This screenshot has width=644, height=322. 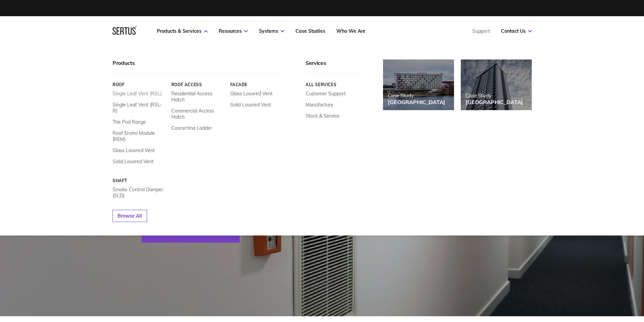 What do you see at coordinates (182, 31) in the screenshot?
I see `a: Products & Services` at bounding box center [182, 31].